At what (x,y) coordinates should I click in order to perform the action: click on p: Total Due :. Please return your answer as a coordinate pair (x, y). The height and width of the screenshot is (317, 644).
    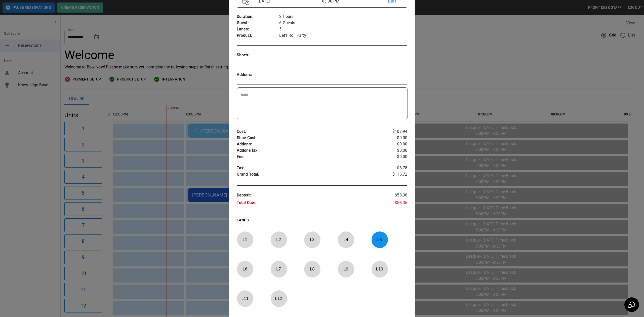
    Looking at the image, I should click on (308, 203).